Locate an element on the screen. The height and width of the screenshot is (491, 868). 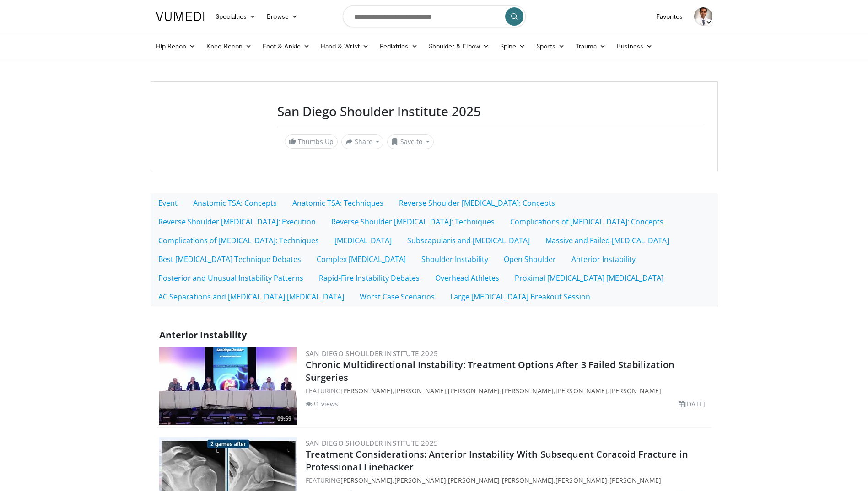
input: Search topics, interventions is located at coordinates (434, 17).